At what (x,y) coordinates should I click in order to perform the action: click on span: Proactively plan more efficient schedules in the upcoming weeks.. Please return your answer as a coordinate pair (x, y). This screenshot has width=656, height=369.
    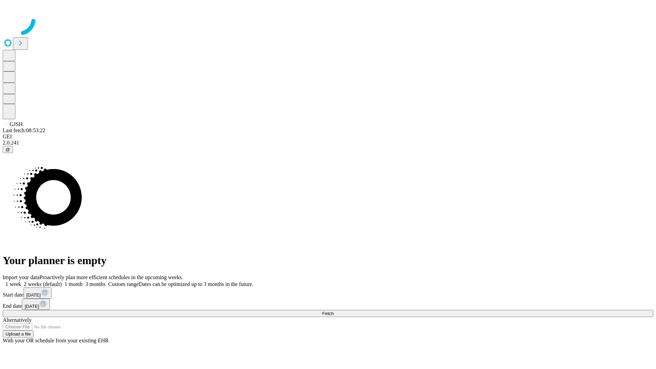
    Looking at the image, I should click on (111, 277).